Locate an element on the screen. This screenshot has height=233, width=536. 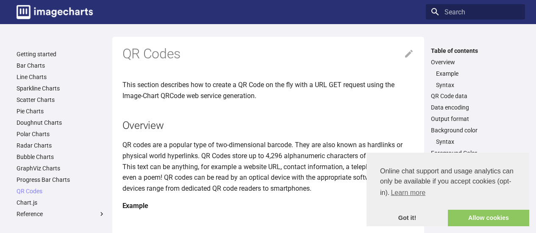
a: Data encoding is located at coordinates (475, 108).